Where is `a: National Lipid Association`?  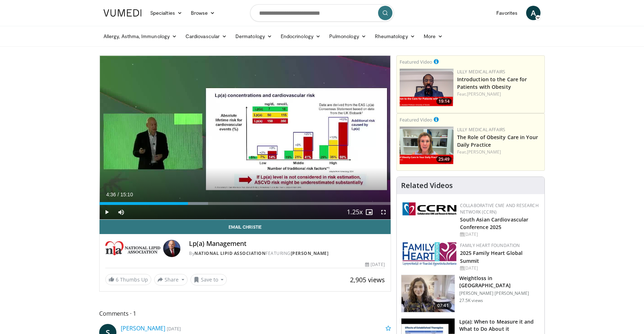
a: National Lipid Association is located at coordinates (230, 253).